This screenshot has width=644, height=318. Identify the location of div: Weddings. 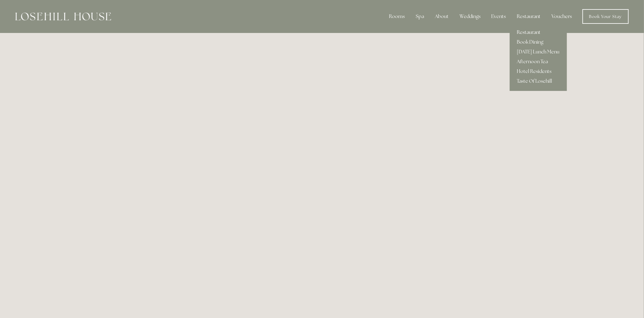
(470, 17).